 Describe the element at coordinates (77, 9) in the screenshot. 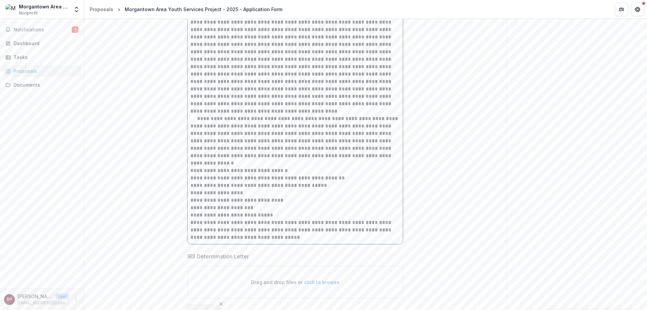

I see `button: Open entity switcher` at that location.